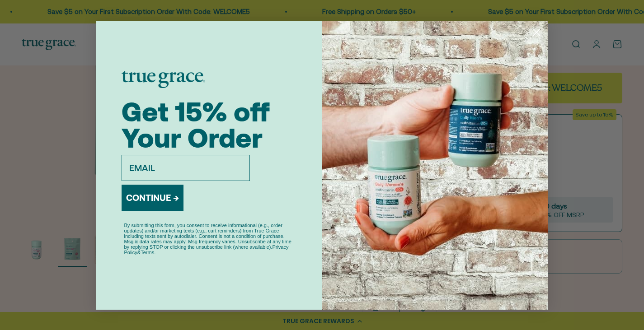 The width and height of the screenshot is (644, 330). I want to click on a: Terms, so click(148, 253).